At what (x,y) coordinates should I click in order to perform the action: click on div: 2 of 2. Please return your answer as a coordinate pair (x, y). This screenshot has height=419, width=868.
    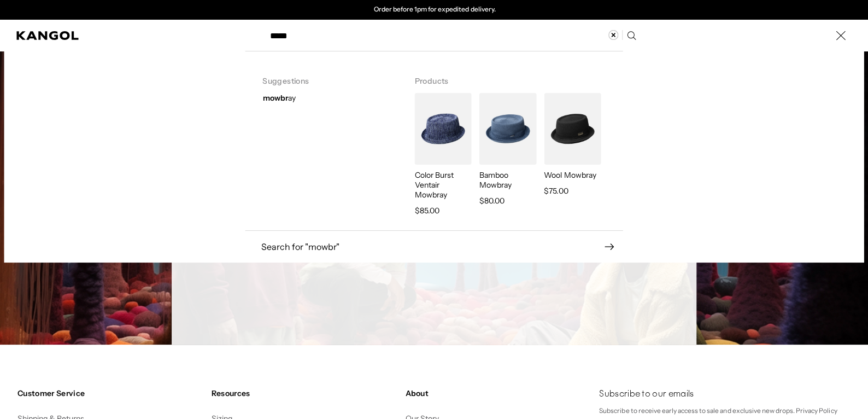
    Looking at the image, I should click on (434, 10).